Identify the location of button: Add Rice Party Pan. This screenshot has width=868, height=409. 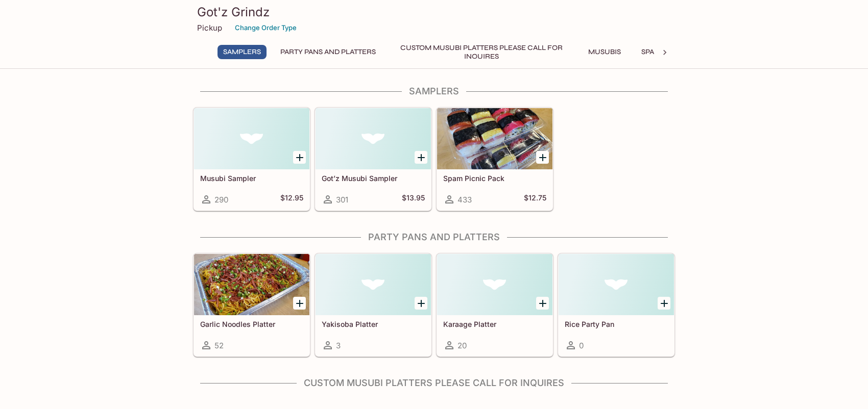
(664, 303).